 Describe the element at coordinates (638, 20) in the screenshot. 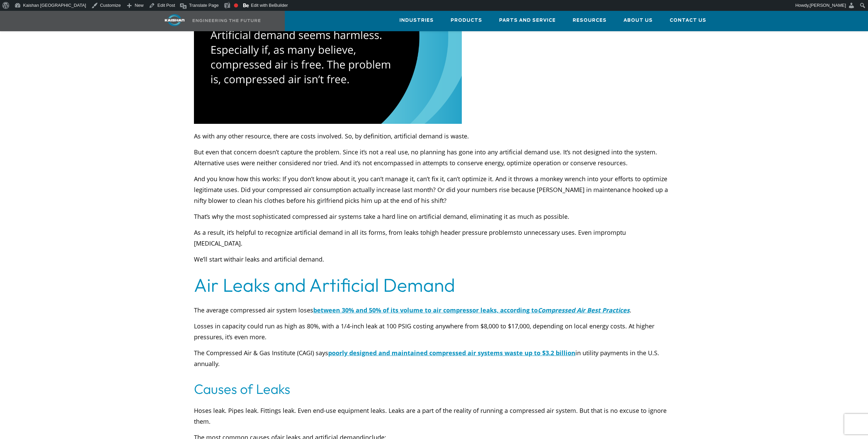

I see `span: About Us` at that location.